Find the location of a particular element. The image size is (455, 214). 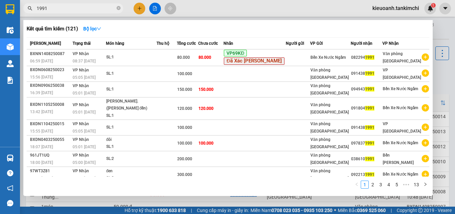

button: right is located at coordinates (426, 184).